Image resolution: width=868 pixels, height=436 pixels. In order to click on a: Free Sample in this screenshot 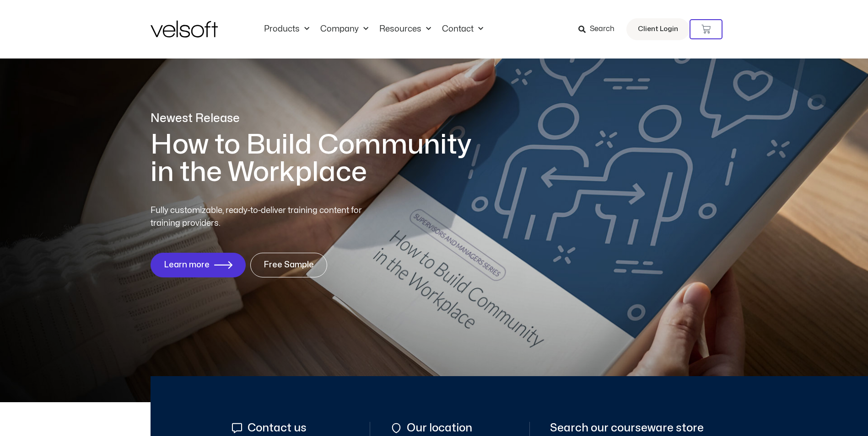, I will do `click(289, 265)`.